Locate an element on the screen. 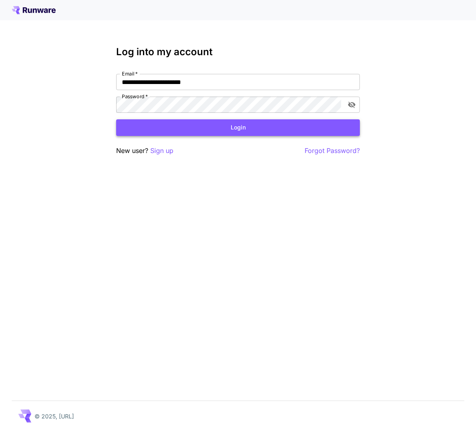  label: Password is located at coordinates (135, 96).